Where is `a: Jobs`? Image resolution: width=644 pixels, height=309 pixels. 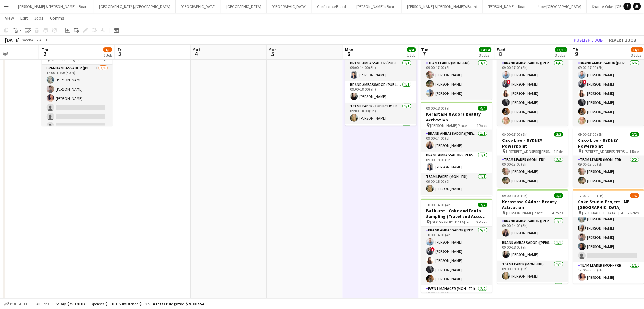 a: Jobs is located at coordinates (39, 18).